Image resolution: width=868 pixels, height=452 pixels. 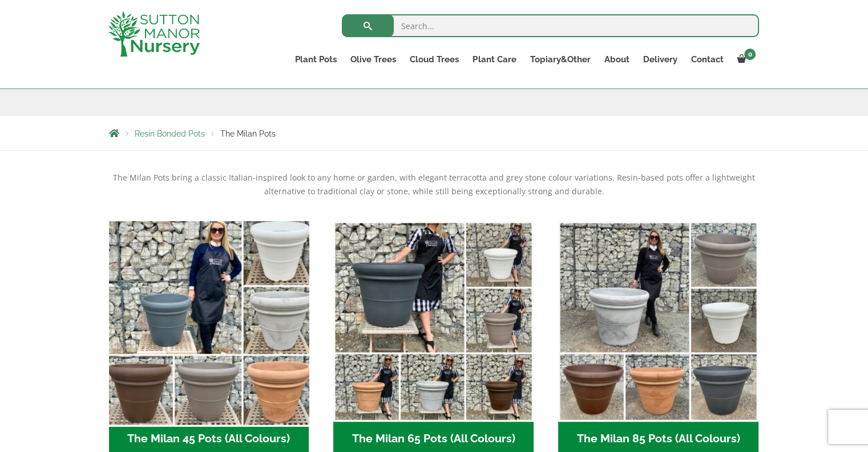 What do you see at coordinates (434, 185) in the screenshot?
I see `p: The Milan Pots bring a classic Italian-inspired look to any home or garden, with elegant terracot...` at bounding box center [434, 185].